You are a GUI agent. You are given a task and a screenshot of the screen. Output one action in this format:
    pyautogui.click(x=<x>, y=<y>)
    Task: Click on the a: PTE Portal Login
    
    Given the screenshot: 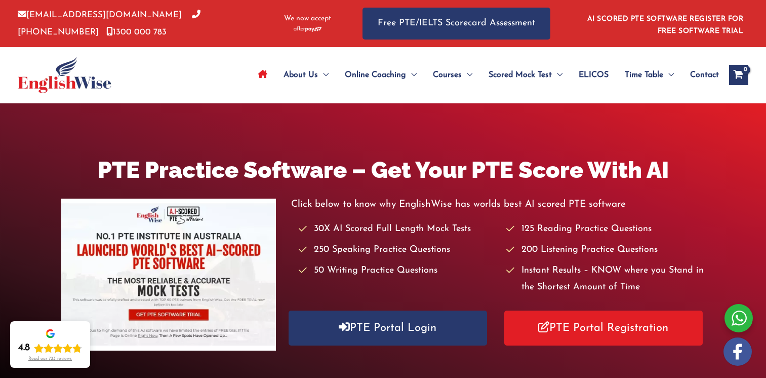 What is the action you would take?
    pyautogui.click(x=388, y=328)
    